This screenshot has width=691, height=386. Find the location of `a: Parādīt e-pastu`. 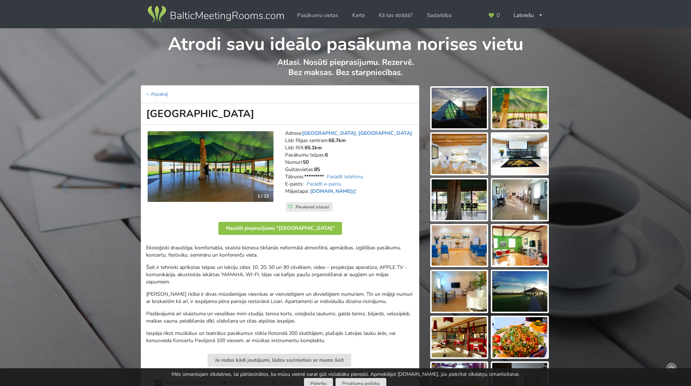

a: Parādīt e-pastu is located at coordinates (324, 184).